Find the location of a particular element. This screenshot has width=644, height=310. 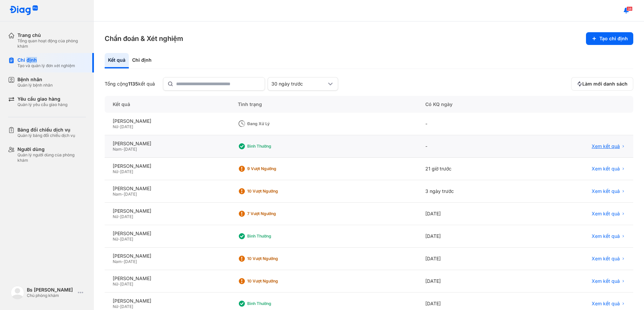

div: Yêu cầu giao hàng is located at coordinates (42, 99).